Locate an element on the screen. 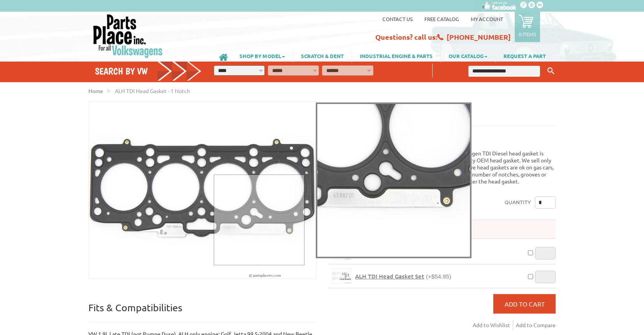 The image size is (644, 335). a: 0 items is located at coordinates (527, 27).